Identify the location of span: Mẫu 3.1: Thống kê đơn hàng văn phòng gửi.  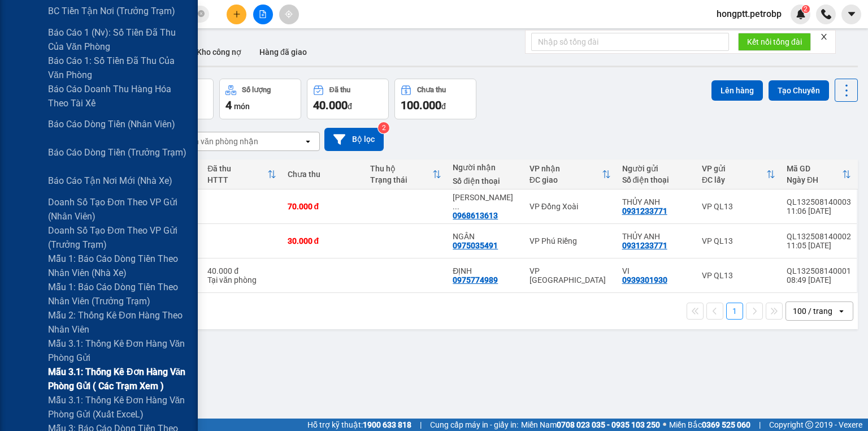
(118, 350).